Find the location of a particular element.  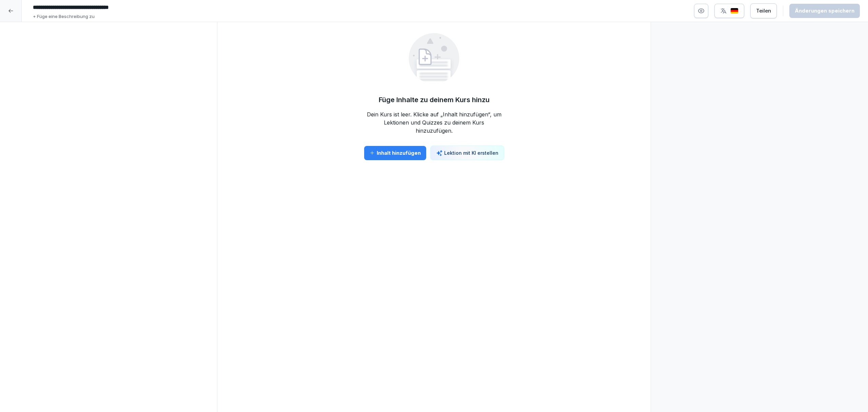

p: + Füge eine Beschreibung zu is located at coordinates (64, 16).